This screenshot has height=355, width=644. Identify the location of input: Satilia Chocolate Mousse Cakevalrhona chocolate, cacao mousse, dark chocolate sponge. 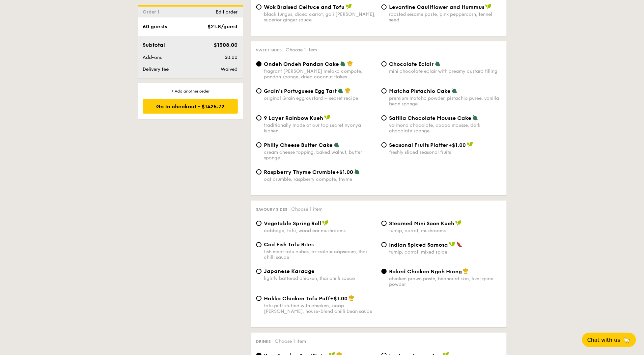
(384, 118).